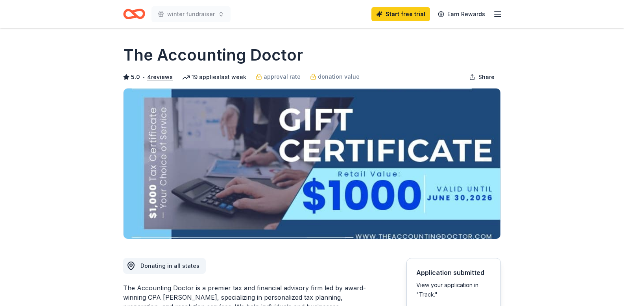  What do you see at coordinates (214, 77) in the screenshot?
I see `div: 19 applies last week` at bounding box center [214, 77].